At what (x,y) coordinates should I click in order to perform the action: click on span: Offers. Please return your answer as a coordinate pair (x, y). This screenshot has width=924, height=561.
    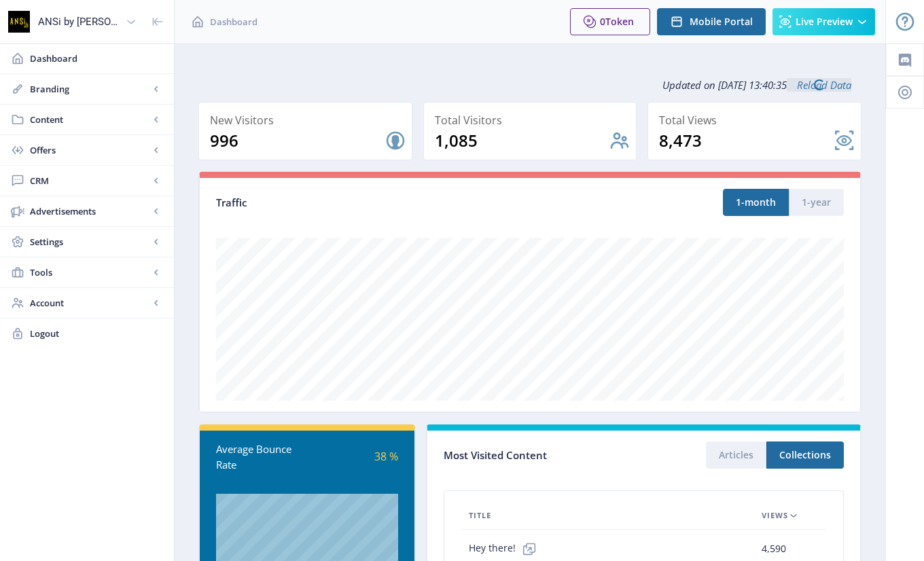
    Looking at the image, I should click on (90, 150).